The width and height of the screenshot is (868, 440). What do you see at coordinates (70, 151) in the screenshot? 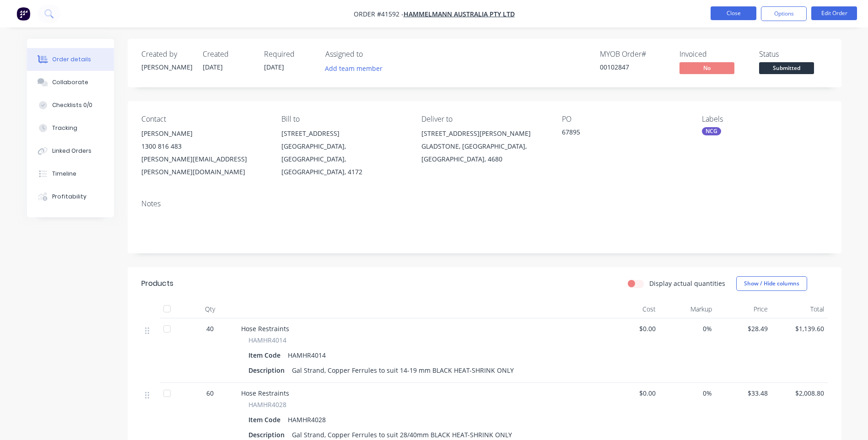
I see `button: Linked Orders` at bounding box center [70, 151].